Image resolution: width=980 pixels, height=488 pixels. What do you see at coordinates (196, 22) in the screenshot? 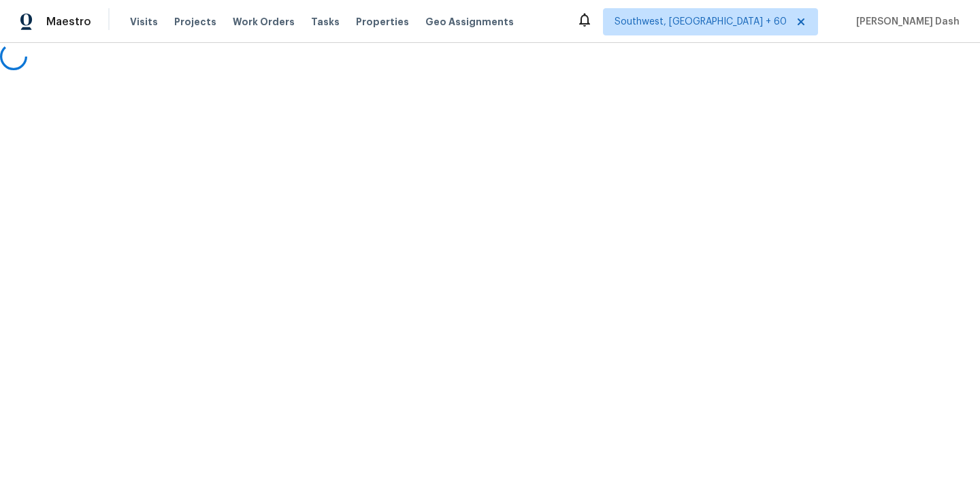
I see `span: Projects` at bounding box center [196, 22].